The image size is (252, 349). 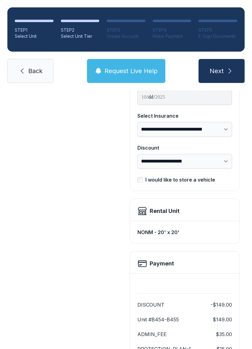 What do you see at coordinates (80, 36) in the screenshot?
I see `div: Select Unit Tier` at bounding box center [80, 36].